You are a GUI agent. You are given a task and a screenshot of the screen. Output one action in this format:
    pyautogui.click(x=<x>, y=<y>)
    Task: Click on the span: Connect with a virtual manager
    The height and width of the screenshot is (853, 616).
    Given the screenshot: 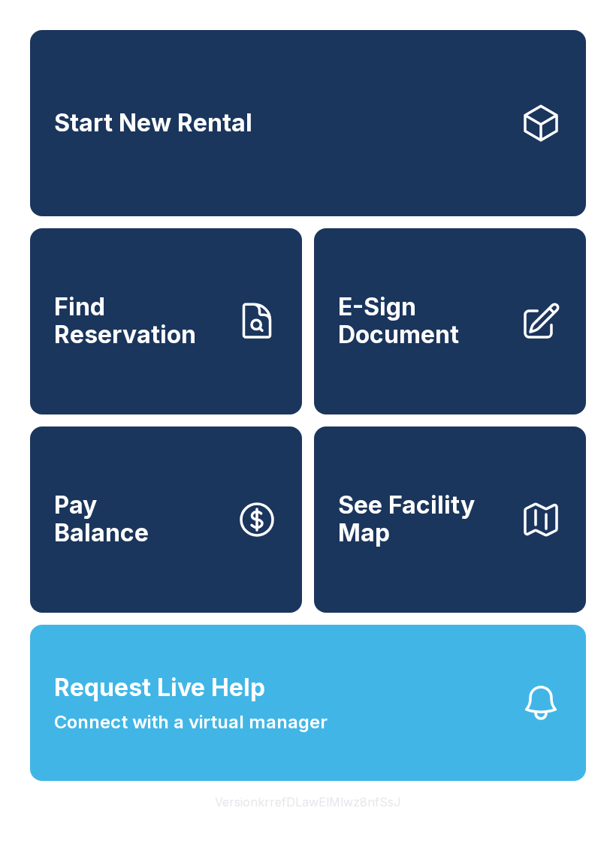 What is the action you would take?
    pyautogui.click(x=191, y=722)
    